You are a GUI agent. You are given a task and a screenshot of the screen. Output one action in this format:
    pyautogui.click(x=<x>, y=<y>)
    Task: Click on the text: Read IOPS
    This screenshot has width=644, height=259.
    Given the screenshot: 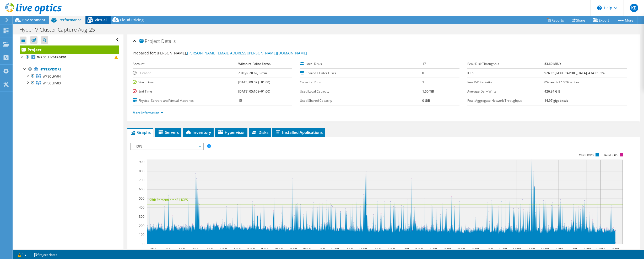 What is the action you would take?
    pyautogui.click(x=612, y=155)
    